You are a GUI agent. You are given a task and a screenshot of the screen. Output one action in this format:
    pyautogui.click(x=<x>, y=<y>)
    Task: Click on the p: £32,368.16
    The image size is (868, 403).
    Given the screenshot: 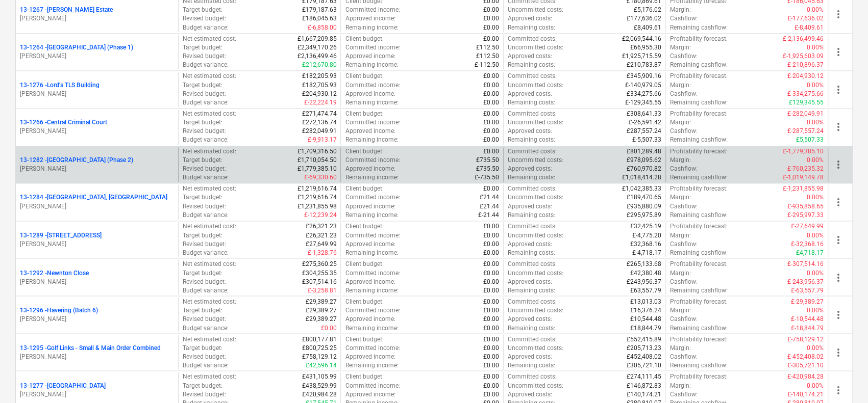 What is the action you would take?
    pyautogui.click(x=645, y=244)
    